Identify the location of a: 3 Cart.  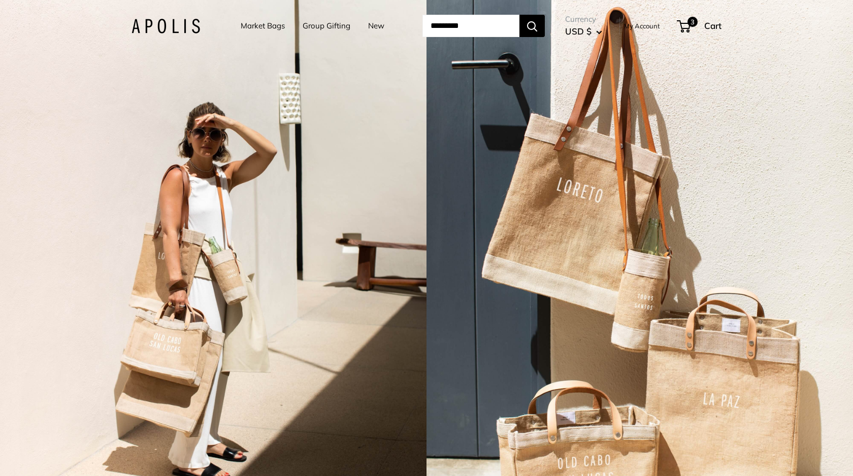
(699, 26).